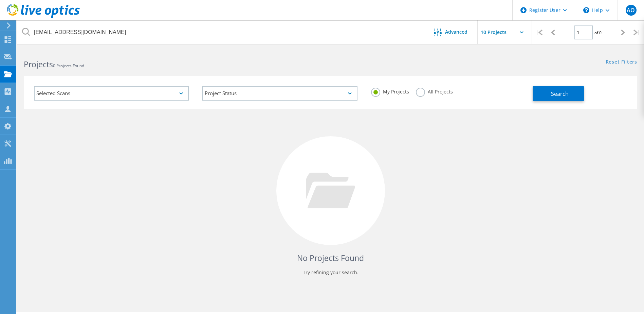 The width and height of the screenshot is (644, 314). What do you see at coordinates (390, 91) in the screenshot?
I see `label: My Projects` at bounding box center [390, 91].